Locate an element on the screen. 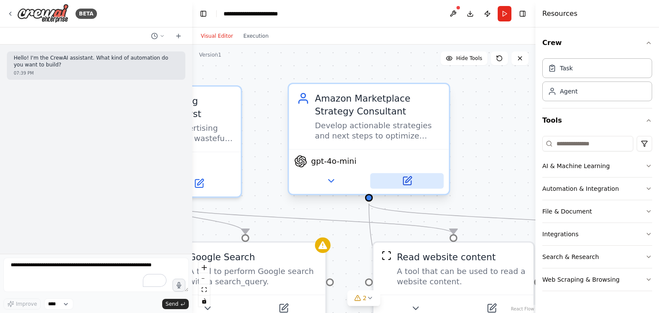 This screenshot has height=313, width=659. button: Send is located at coordinates (175, 304).